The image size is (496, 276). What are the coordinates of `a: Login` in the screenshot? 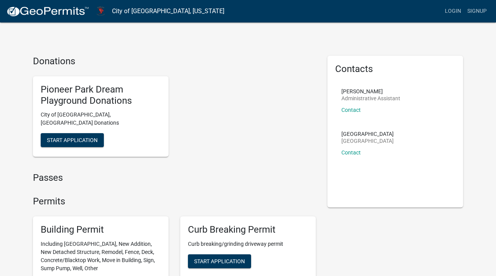 It's located at (453, 11).